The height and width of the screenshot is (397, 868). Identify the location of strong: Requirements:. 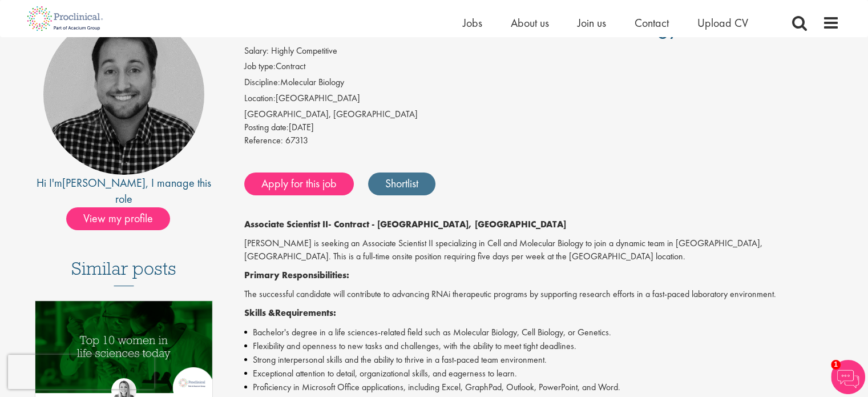
(305, 312).